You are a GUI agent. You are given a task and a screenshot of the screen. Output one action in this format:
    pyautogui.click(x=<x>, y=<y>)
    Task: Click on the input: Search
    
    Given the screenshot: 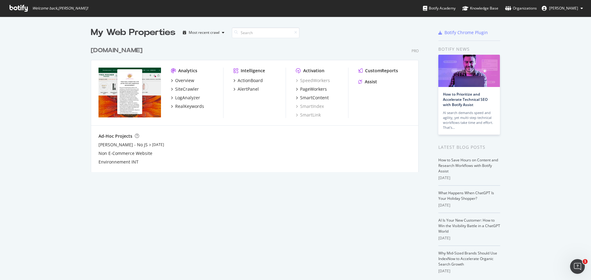 What is the action you would take?
    pyautogui.click(x=266, y=33)
    